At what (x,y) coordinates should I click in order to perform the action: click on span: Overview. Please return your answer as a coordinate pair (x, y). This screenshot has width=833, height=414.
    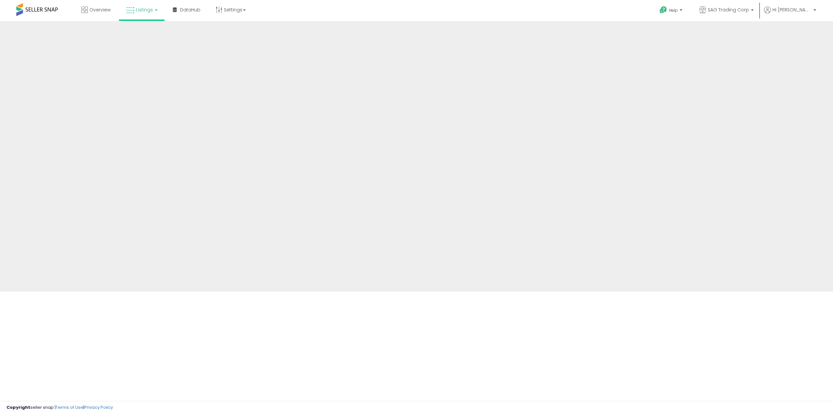
    Looking at the image, I should click on (100, 10).